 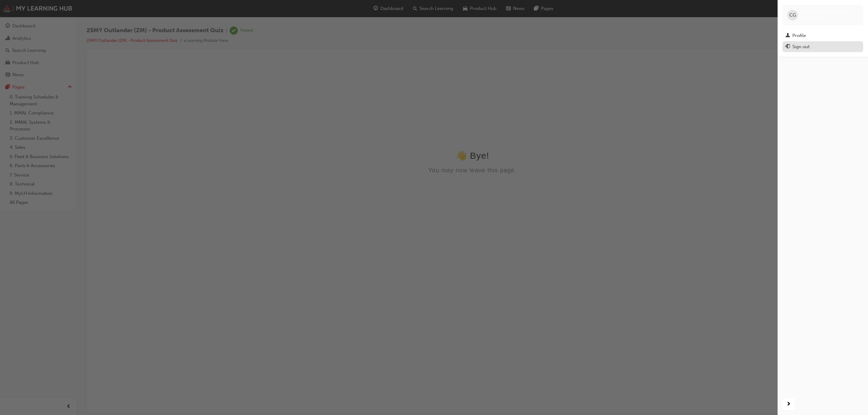 I want to click on span: man-icon, so click(x=787, y=36).